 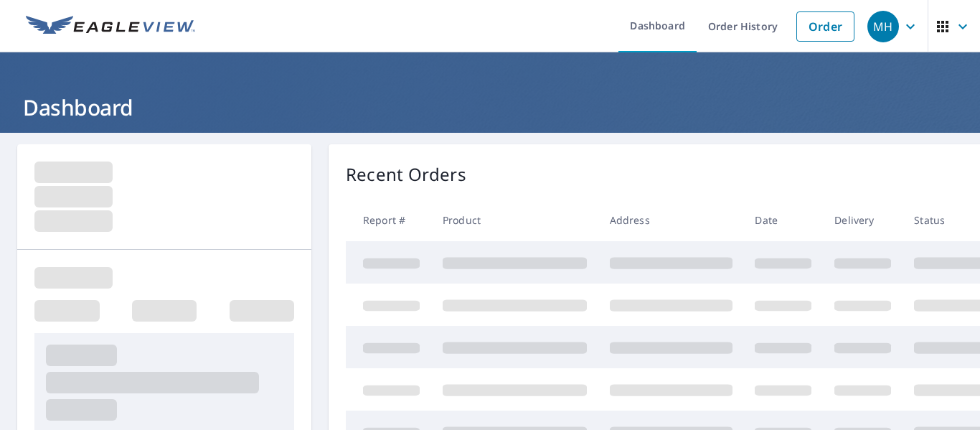 What do you see at coordinates (388, 220) in the screenshot?
I see `th: Report #` at bounding box center [388, 220].